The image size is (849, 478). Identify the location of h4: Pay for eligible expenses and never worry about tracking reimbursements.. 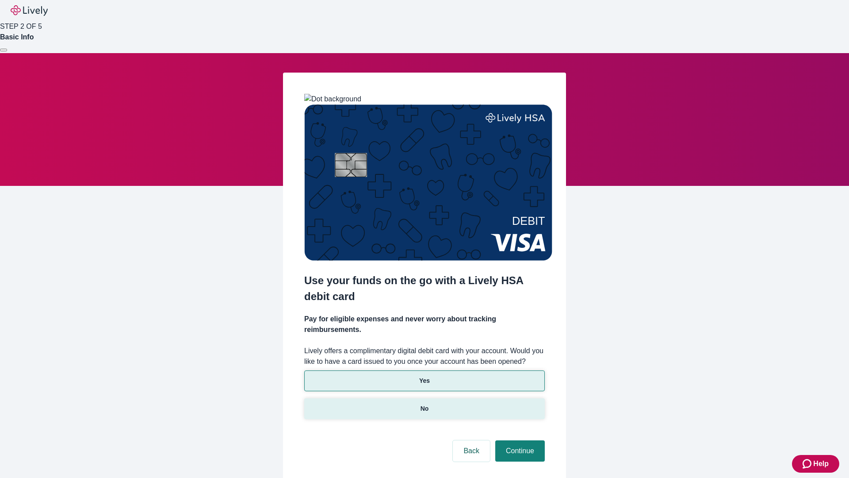
(425, 324).